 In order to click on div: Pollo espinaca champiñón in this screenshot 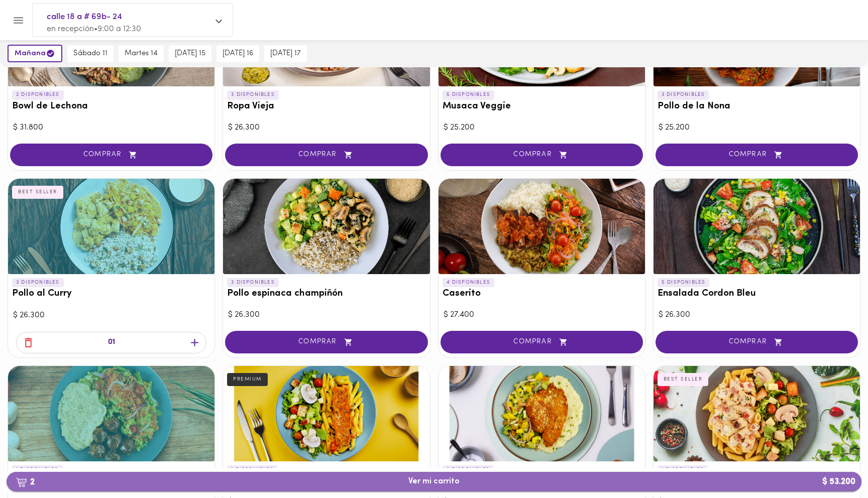, I will do `click(326, 226)`.